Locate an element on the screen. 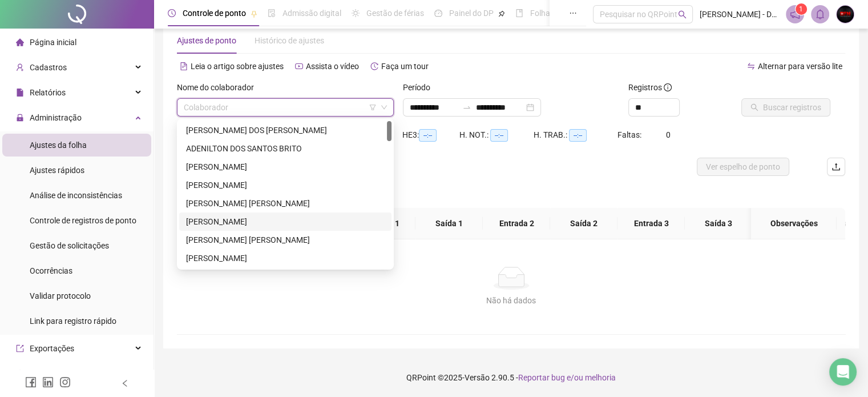 This screenshot has width=868, height=397. span: user-add is located at coordinates (20, 67).